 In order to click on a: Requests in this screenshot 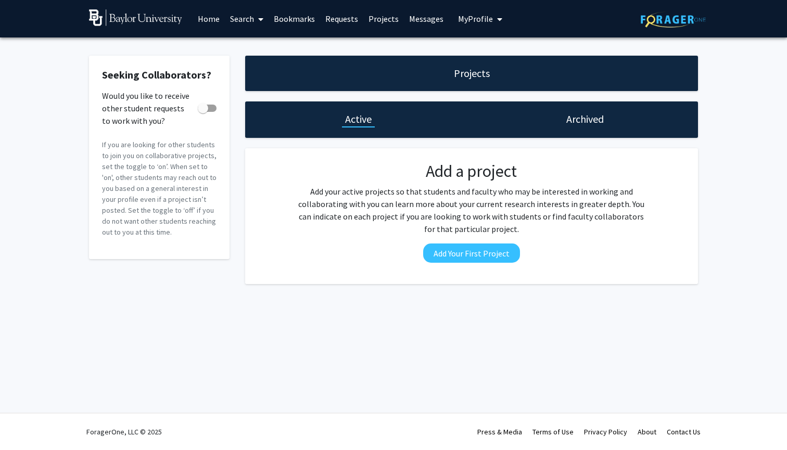, I will do `click(341, 19)`.